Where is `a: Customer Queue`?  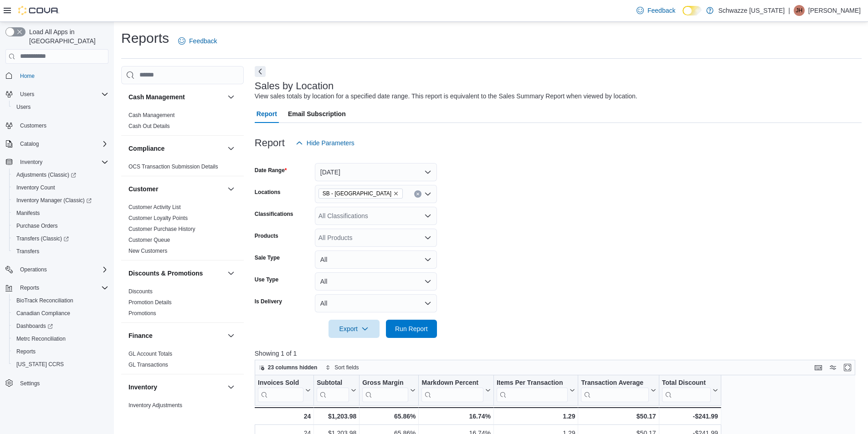
a: Customer Queue is located at coordinates (149, 240).